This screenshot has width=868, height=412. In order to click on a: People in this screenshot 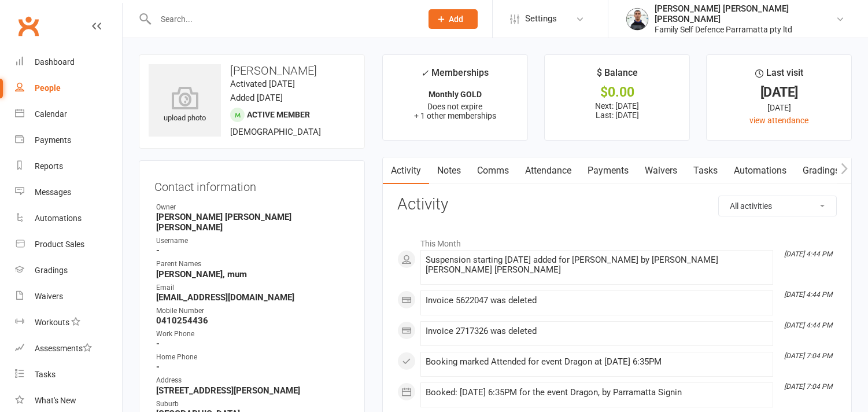, I will do `click(68, 88)`.